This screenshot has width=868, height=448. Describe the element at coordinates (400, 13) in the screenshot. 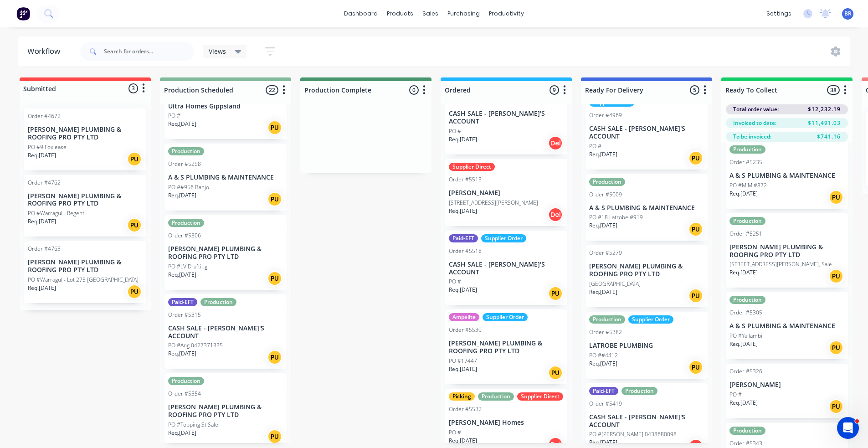

I see `div: products` at that location.